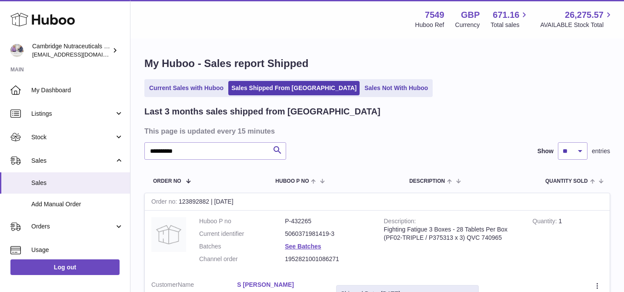 The image size is (624, 292). I want to click on img: qvc@camnutra.com, so click(17, 50).